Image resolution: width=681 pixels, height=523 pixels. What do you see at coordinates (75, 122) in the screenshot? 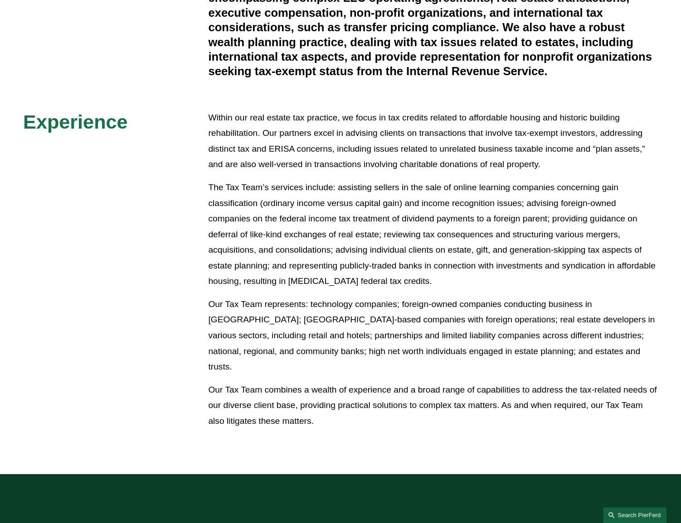
I see `span: Experience` at bounding box center [75, 122].